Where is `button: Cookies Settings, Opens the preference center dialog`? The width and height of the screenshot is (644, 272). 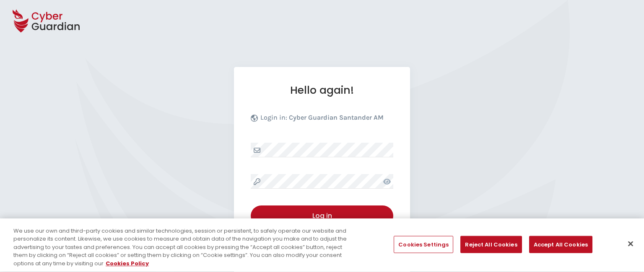
button: Cookies Settings, Opens the preference center dialog is located at coordinates (424, 245).